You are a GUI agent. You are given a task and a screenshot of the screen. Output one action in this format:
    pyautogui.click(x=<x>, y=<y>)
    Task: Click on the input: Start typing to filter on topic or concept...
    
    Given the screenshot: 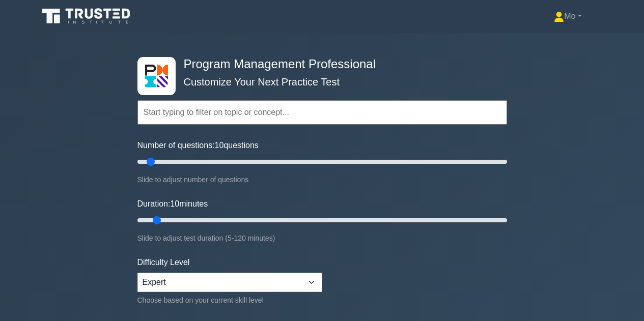 What is the action you would take?
    pyautogui.click(x=322, y=112)
    